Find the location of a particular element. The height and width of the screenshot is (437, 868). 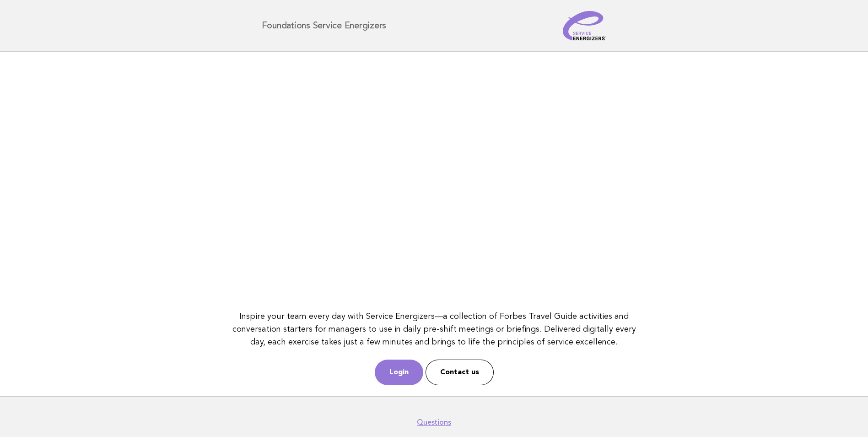

p: Inspire your team every day with Service Energizers—a collection of Forbes Travel Guide activitie... is located at coordinates (434, 329).